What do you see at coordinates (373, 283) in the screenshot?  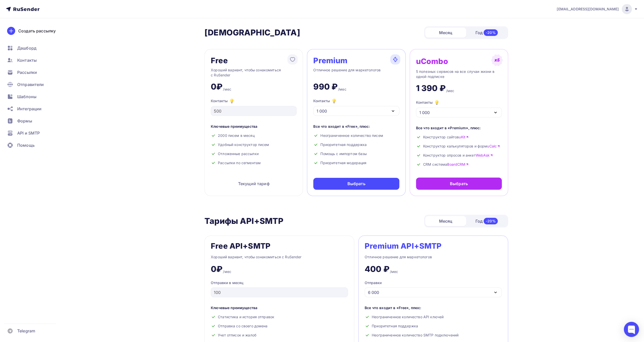 I see `div: Отправки` at bounding box center [373, 283].